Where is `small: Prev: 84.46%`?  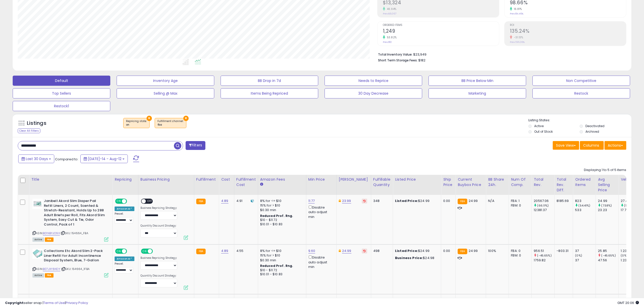
small: Prev: 84.46% is located at coordinates (517, 14).